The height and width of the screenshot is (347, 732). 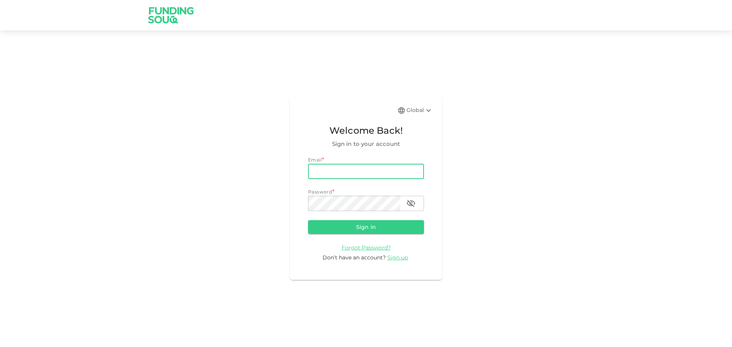 What do you see at coordinates (366, 172) in the screenshot?
I see `div: email` at bounding box center [366, 172].